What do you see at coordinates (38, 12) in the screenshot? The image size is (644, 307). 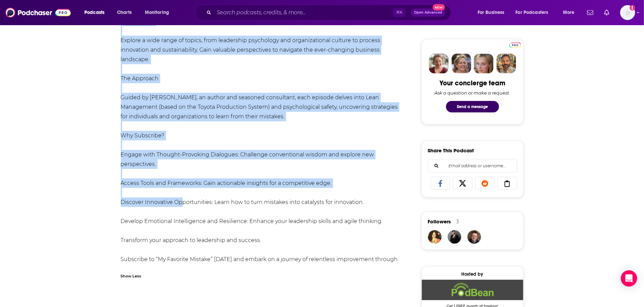 I see `a: Podchaser - Follow, Share and Rate Podcasts` at bounding box center [38, 12].